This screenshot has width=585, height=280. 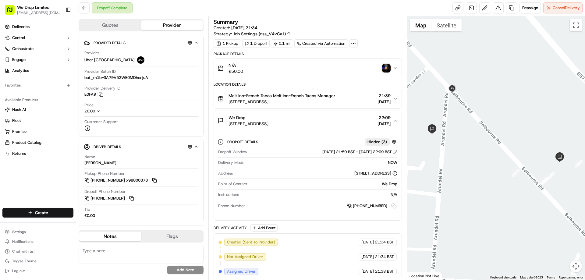 I want to click on div: N/A, so click(x=319, y=195).